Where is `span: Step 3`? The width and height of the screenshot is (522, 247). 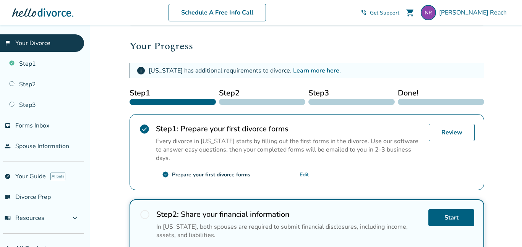
span: Step 3 is located at coordinates (351, 93).